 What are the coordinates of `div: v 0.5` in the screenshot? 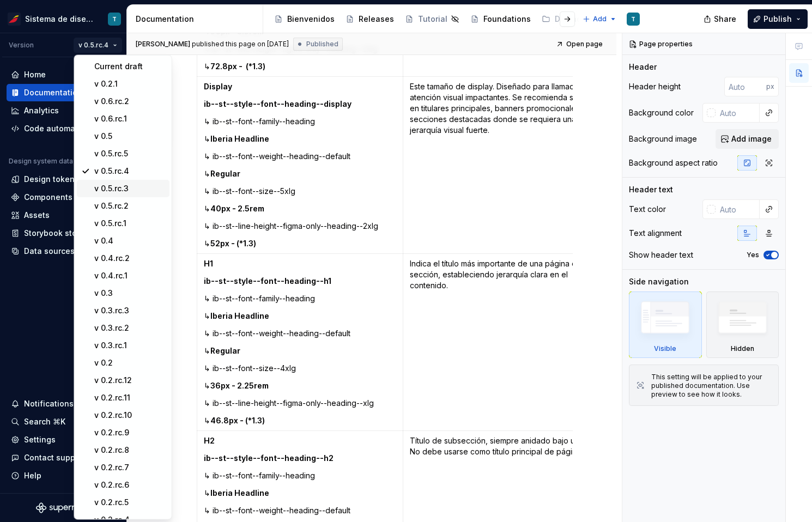 It's located at (130, 137).